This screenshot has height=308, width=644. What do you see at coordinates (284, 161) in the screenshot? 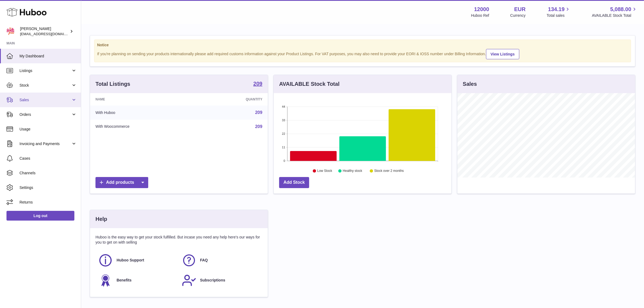
I see `text: 0` at bounding box center [284, 161].